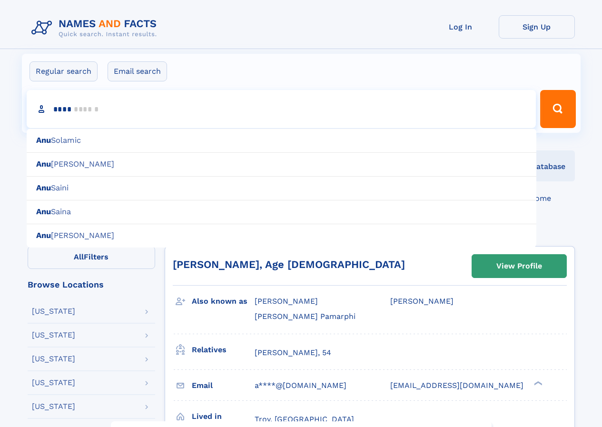 This screenshot has height=427, width=602. I want to click on h3: Email, so click(223, 385).